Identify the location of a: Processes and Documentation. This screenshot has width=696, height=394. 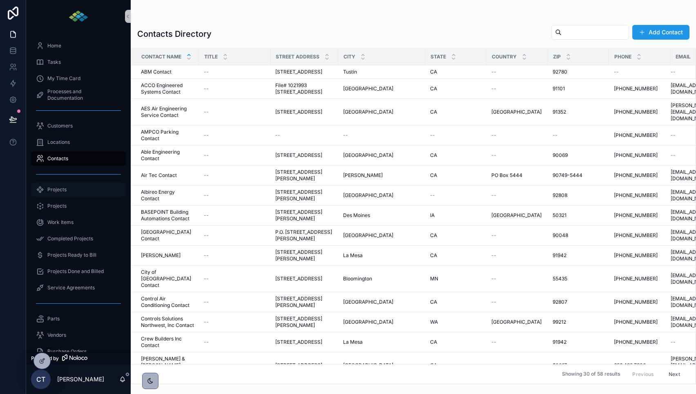
(78, 95).